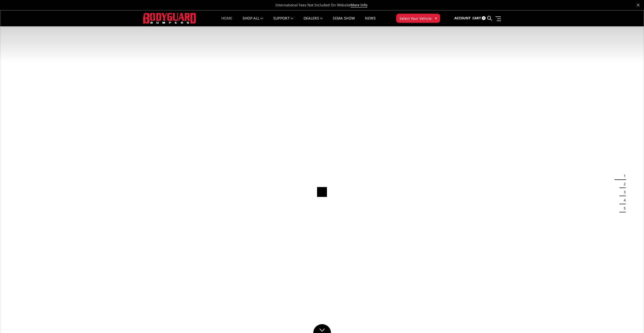 Image resolution: width=644 pixels, height=333 pixels. Describe the element at coordinates (623, 208) in the screenshot. I see `button: 5 of 5` at that location.